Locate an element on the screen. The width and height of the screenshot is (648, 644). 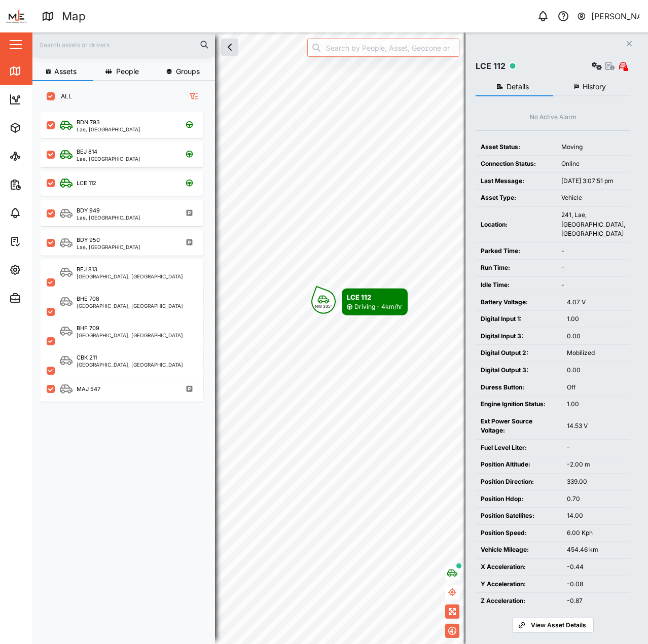
span: People is located at coordinates (127, 72).